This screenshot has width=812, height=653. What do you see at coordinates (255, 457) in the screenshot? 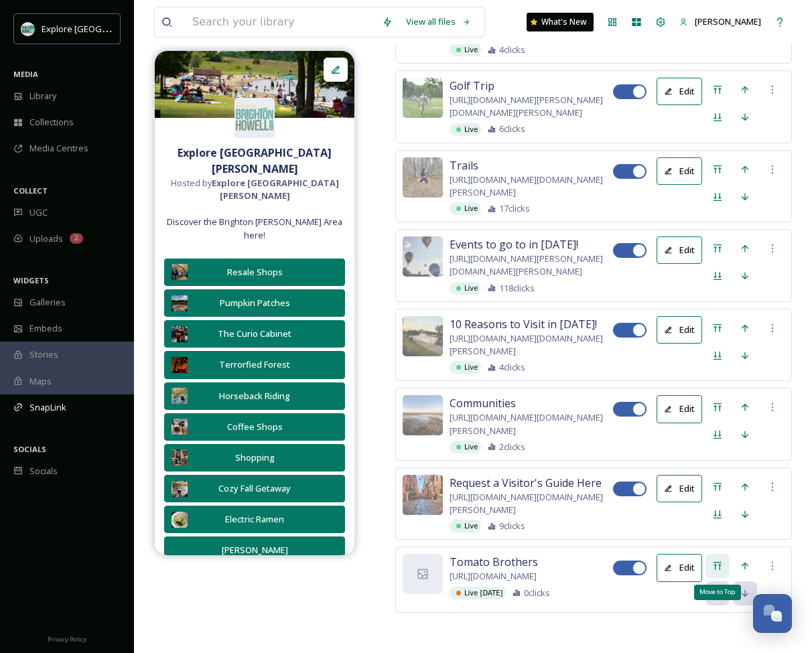
I see `button: Shopping` at bounding box center [255, 457].